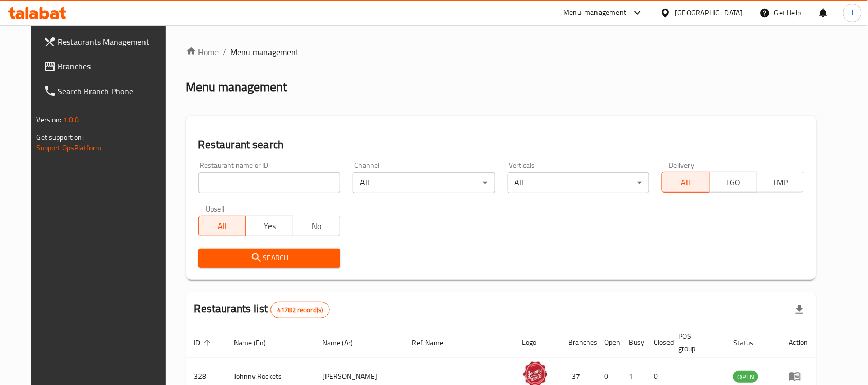 The image size is (868, 385). Describe the element at coordinates (746, 377) in the screenshot. I see `div: OPEN` at that location.